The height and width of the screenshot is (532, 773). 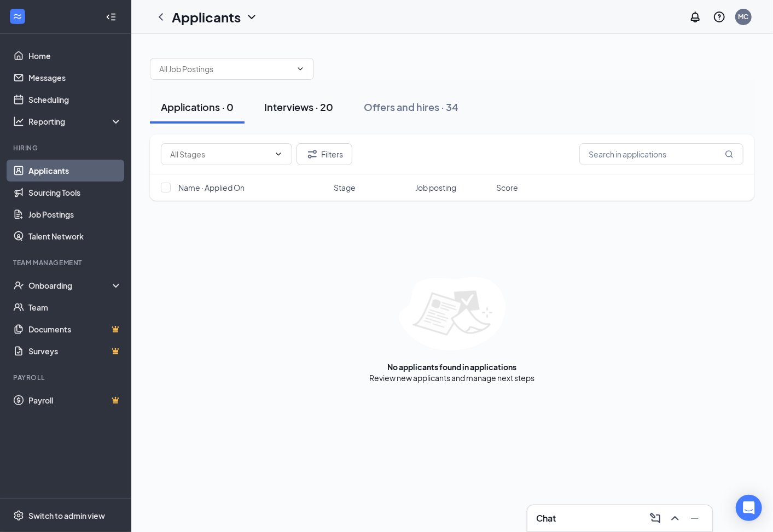 What do you see at coordinates (66, 147) in the screenshot?
I see `div: Hiring` at bounding box center [66, 147].